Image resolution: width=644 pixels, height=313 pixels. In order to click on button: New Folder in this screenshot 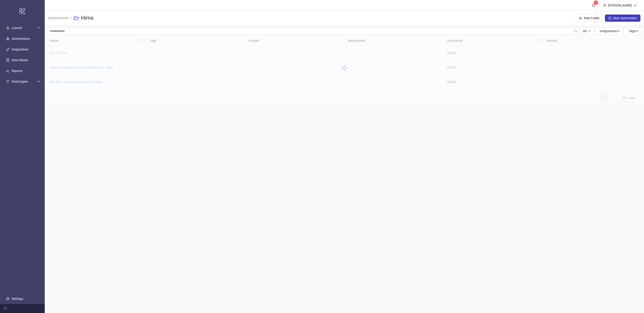, I will do `click(589, 18)`.